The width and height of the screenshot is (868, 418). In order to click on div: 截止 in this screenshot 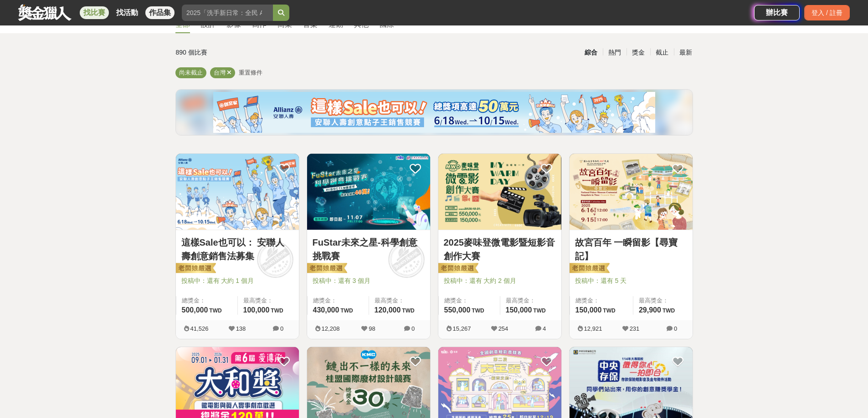, I will do `click(662, 52)`.